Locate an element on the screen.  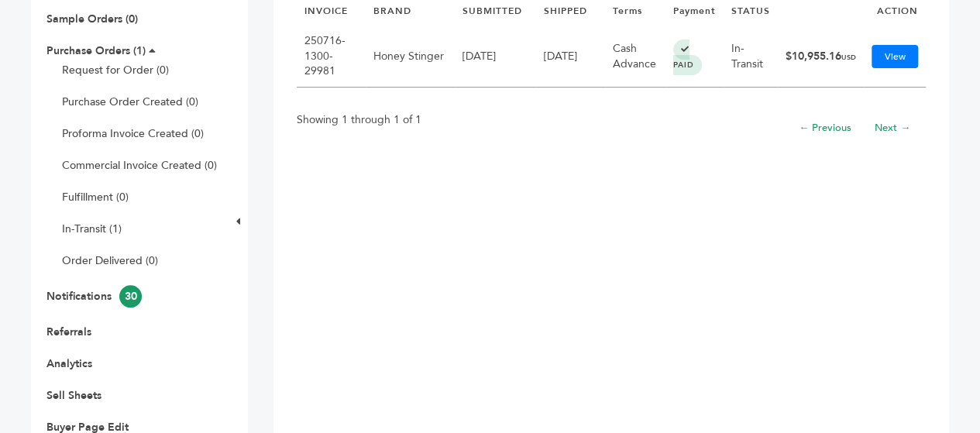
a: Notifications30 is located at coordinates (94, 296).